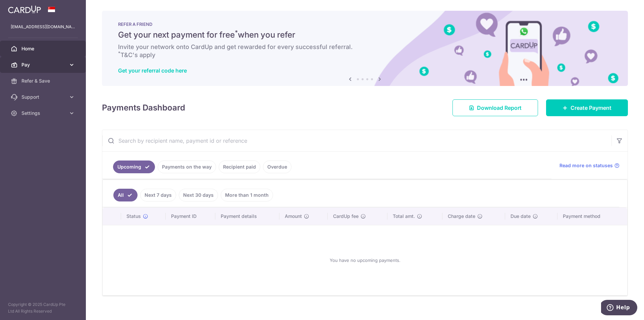 This screenshot has height=320, width=644. Describe the element at coordinates (365, 48) in the screenshot. I see `img: RAF banner` at that location.